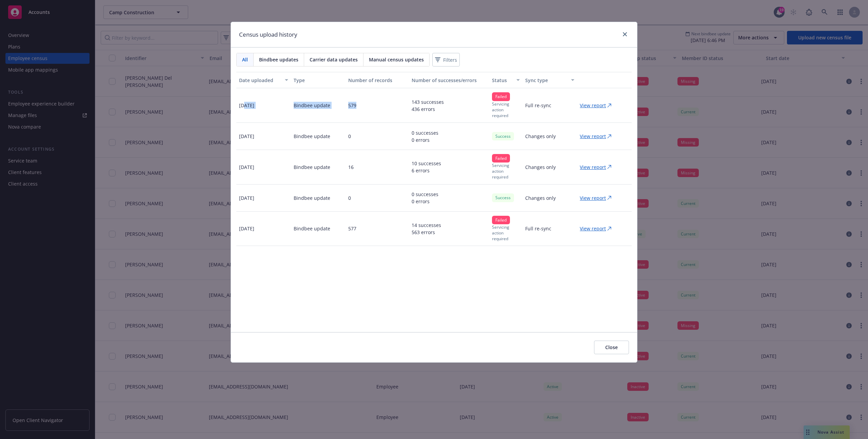 This screenshot has width=868, height=439. I want to click on span: All, so click(245, 59).